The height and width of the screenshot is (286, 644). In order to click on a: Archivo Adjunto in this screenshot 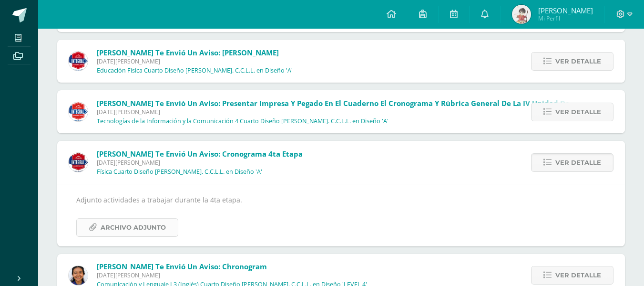, I will do `click(127, 228)`.